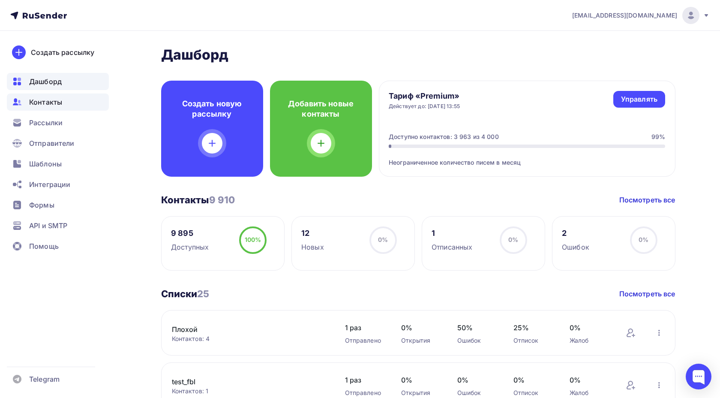  What do you see at coordinates (58, 164) in the screenshot?
I see `a: Шаблоны` at bounding box center [58, 164].